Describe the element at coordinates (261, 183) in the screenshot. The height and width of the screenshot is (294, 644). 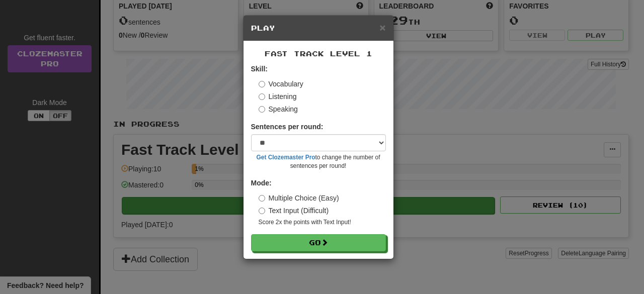
I see `strong: Mode:` at that location.